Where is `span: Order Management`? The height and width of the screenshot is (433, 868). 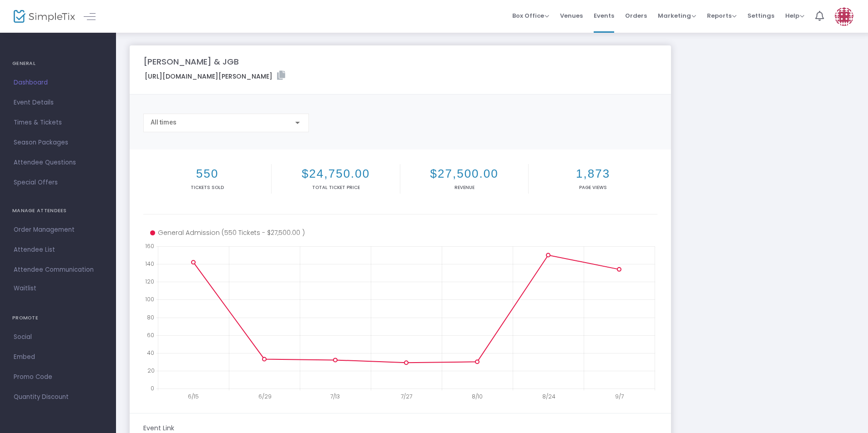 span: Order Management is located at coordinates (58, 230).